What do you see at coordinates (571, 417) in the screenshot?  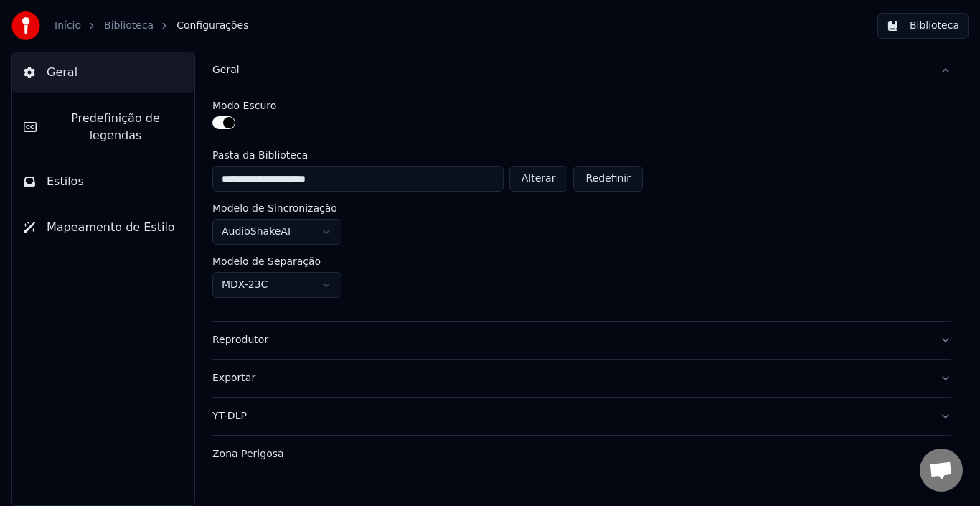 I see `div: YT-DLP` at bounding box center [571, 417].